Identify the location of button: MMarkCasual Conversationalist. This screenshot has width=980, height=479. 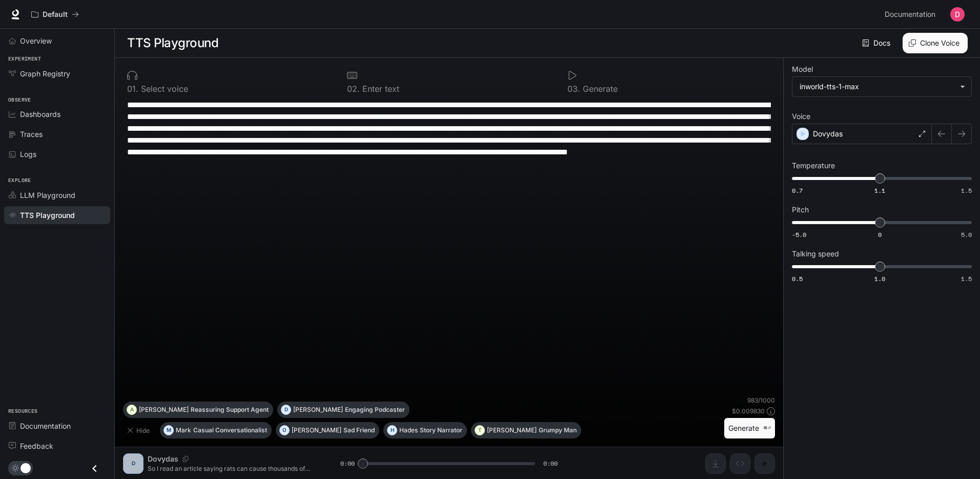
(216, 430).